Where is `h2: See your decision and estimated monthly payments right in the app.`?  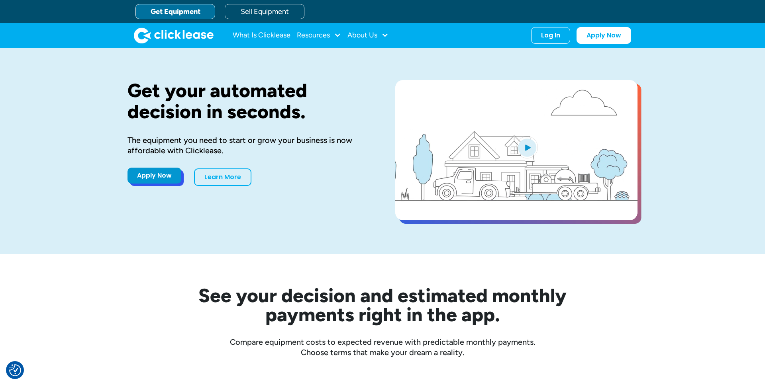
h2: See your decision and estimated monthly payments right in the app. is located at coordinates (383, 305).